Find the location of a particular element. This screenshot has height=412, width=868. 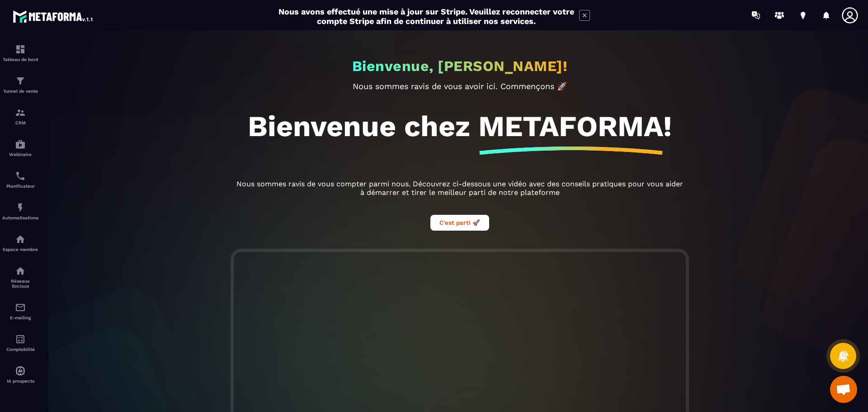

p: Espace membre is located at coordinates (21, 249).